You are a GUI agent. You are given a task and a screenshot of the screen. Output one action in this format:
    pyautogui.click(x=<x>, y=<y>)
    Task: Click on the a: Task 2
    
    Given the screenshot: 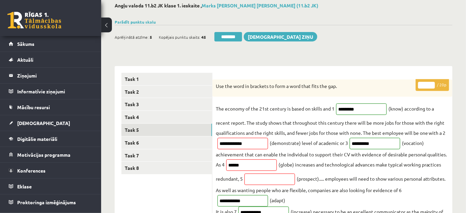 What is the action you would take?
    pyautogui.click(x=167, y=92)
    